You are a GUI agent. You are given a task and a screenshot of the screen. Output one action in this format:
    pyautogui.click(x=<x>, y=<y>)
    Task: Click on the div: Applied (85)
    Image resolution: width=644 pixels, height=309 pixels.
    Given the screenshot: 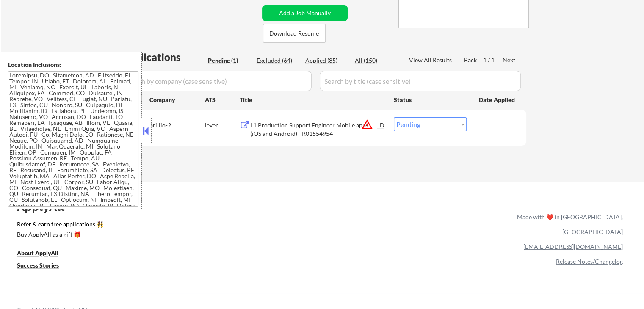 What is the action you would take?
    pyautogui.click(x=327, y=61)
    